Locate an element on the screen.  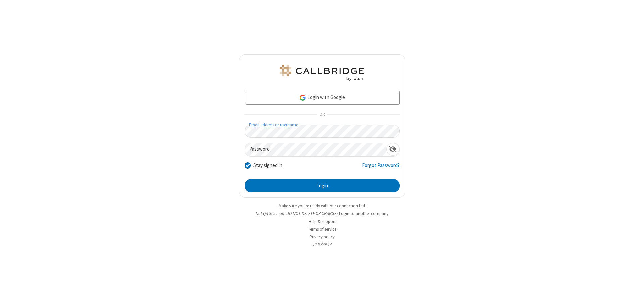
a: Forgot Password? is located at coordinates (381, 169).